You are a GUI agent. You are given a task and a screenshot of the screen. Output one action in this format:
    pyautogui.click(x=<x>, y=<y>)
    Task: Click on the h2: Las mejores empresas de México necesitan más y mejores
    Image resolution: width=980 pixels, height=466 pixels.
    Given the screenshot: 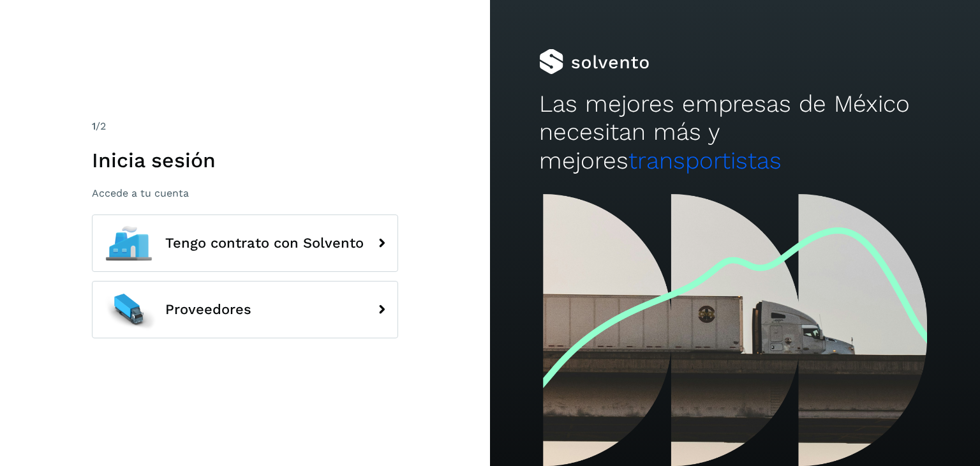 What is the action you would take?
    pyautogui.click(x=735, y=132)
    